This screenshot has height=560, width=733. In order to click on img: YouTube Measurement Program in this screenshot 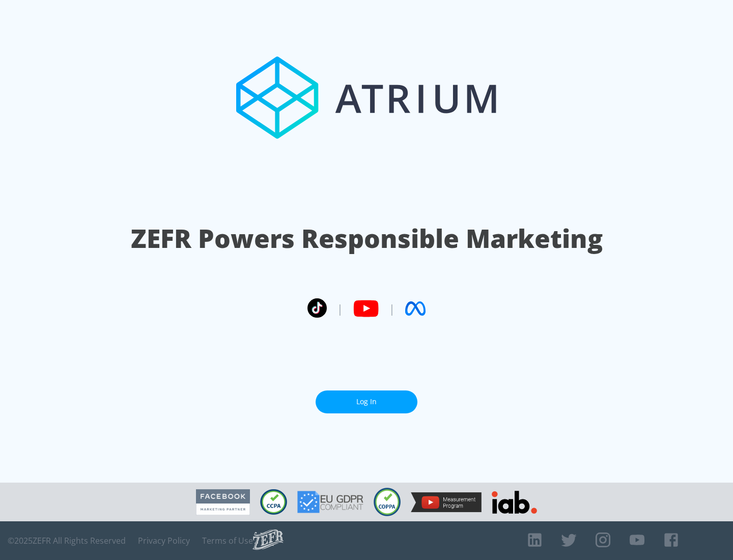, I will do `click(446, 502)`.